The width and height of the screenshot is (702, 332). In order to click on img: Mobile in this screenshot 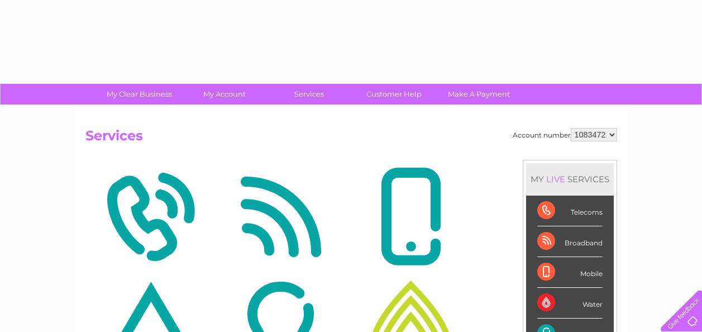, I will do `click(410, 217)`.